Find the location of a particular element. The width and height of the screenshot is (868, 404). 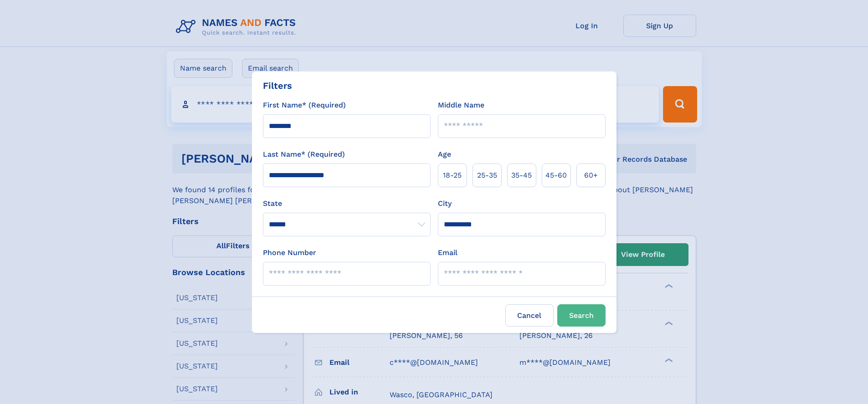

span: 25‑35 is located at coordinates (487, 175).